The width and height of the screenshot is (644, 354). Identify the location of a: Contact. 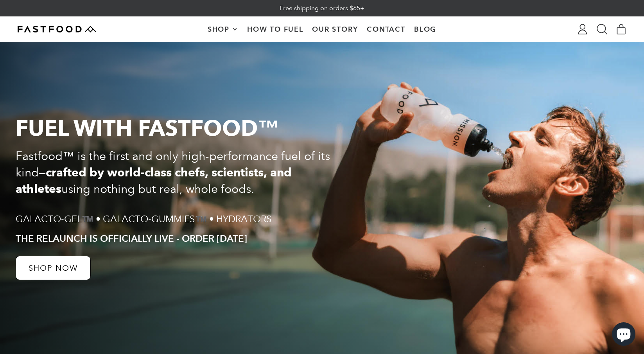
(386, 29).